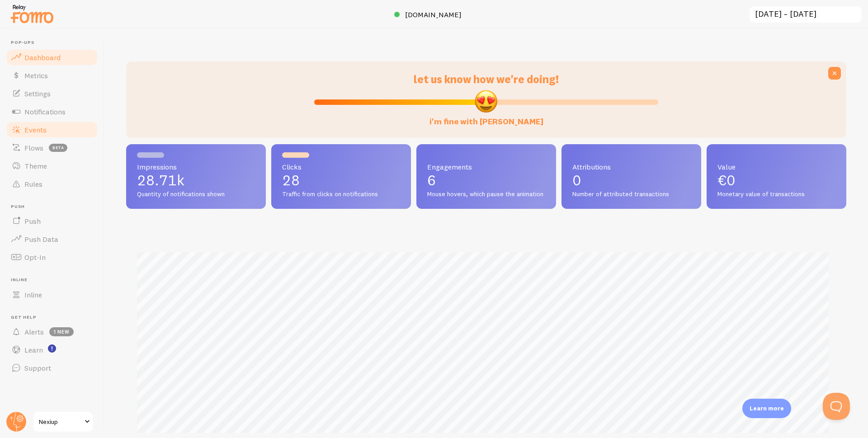  What do you see at coordinates (726, 180) in the screenshot?
I see `span: €0` at bounding box center [726, 180].